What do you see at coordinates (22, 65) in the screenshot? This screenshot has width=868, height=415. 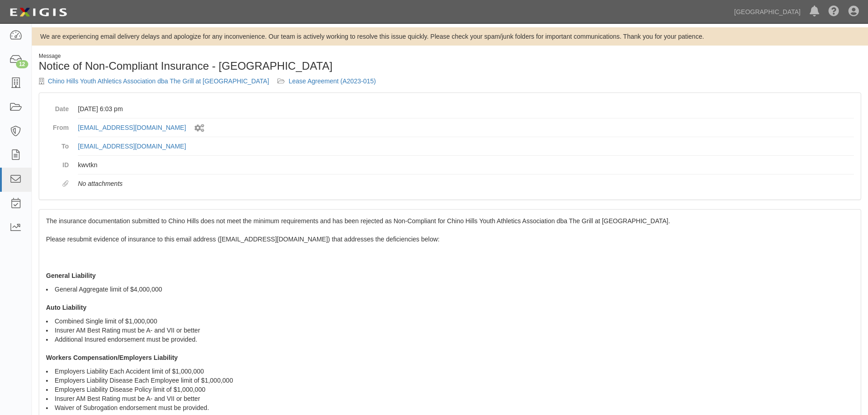 I see `div: 12` at bounding box center [22, 65].